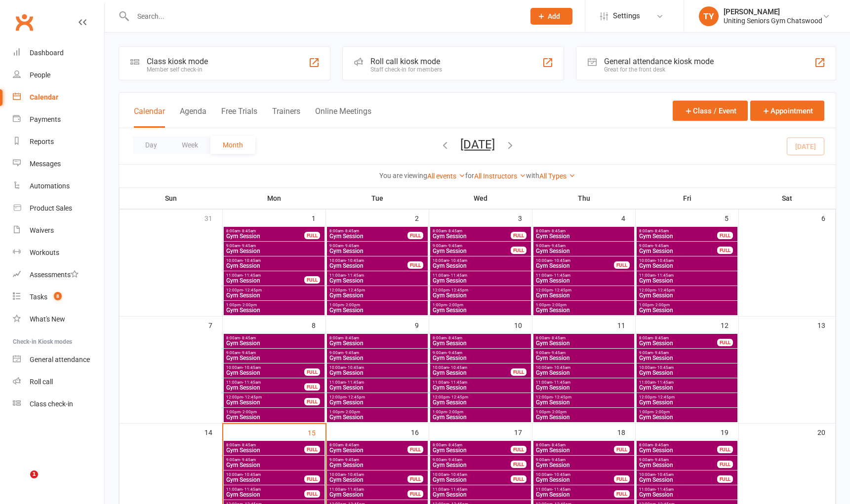 The image size is (850, 504). What do you see at coordinates (523, 432) in the screenshot?
I see `div: 17` at bounding box center [523, 432].